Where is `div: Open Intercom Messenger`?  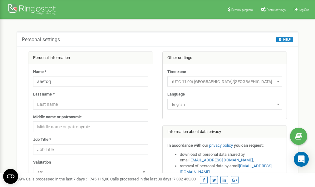
div: Open Intercom Messenger is located at coordinates (301, 159).